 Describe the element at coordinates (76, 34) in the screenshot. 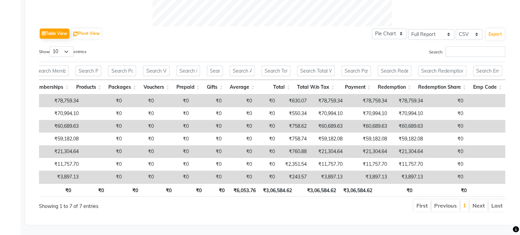

I see `img: pivot.png` at that location.